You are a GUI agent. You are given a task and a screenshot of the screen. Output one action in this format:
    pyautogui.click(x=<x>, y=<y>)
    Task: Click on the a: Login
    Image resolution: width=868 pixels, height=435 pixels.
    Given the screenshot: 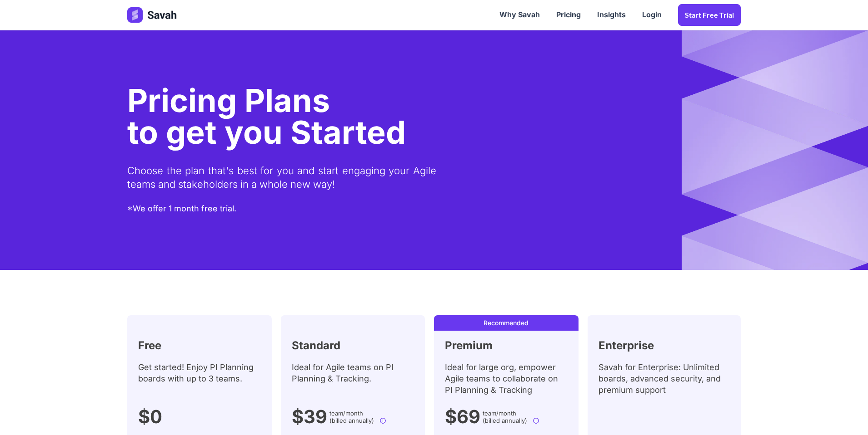 What is the action you would take?
    pyautogui.click(x=651, y=15)
    